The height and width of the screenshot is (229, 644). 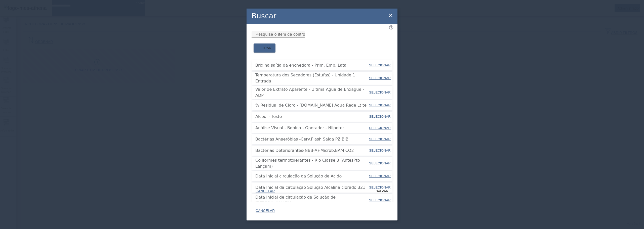 What do you see at coordinates (382, 191) in the screenshot?
I see `button: SALVAR` at bounding box center [382, 191].